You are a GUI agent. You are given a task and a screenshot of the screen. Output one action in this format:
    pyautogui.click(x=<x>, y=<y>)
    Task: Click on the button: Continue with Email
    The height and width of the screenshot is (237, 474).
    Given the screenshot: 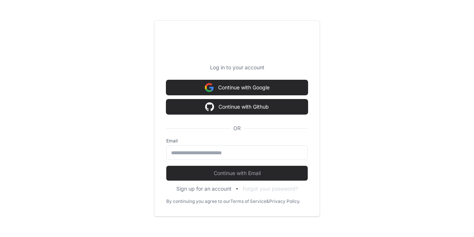 What is the action you would take?
    pyautogui.click(x=237, y=173)
    